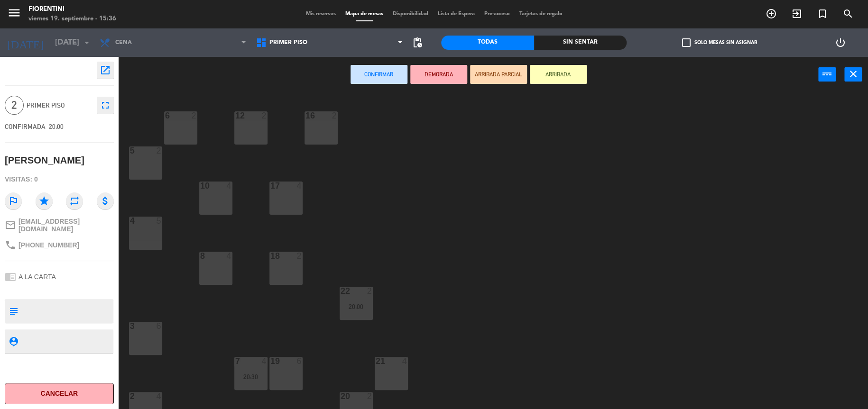  What do you see at coordinates (341, 396) in the screenshot?
I see `div: 20` at bounding box center [341, 396].